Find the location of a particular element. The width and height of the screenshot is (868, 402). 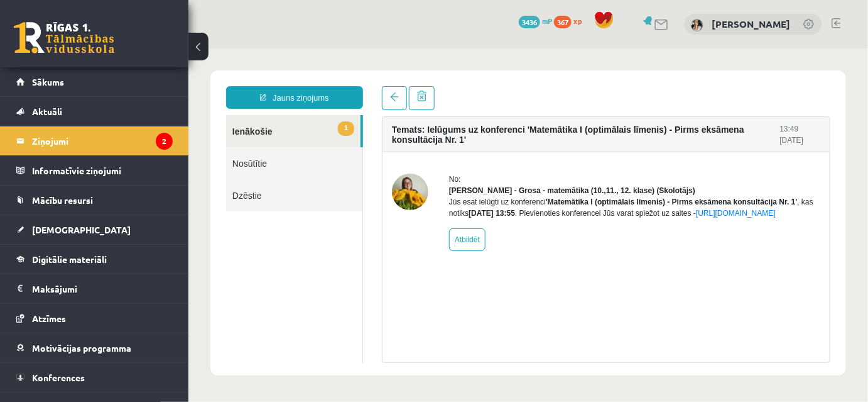

span: 3436 is located at coordinates (530, 22).